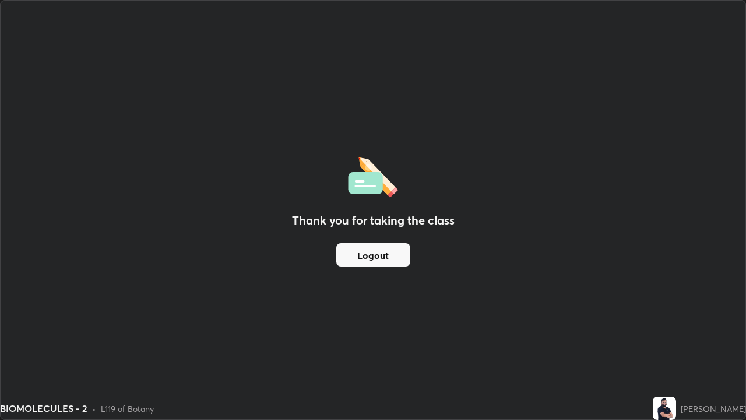  I want to click on button: Logout, so click(373, 255).